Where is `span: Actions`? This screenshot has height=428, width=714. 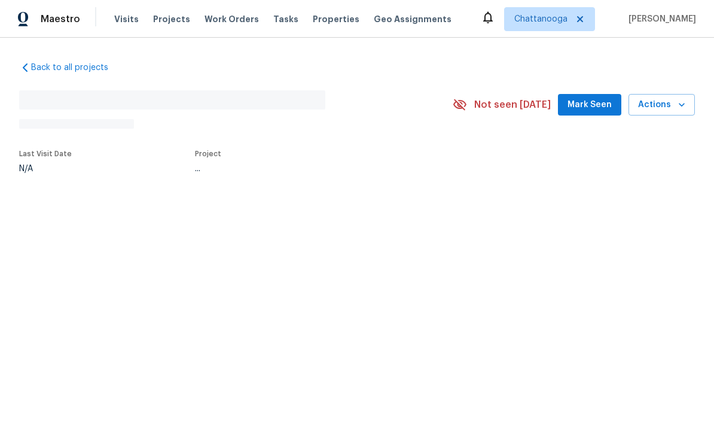 span: Actions is located at coordinates (662, 105).